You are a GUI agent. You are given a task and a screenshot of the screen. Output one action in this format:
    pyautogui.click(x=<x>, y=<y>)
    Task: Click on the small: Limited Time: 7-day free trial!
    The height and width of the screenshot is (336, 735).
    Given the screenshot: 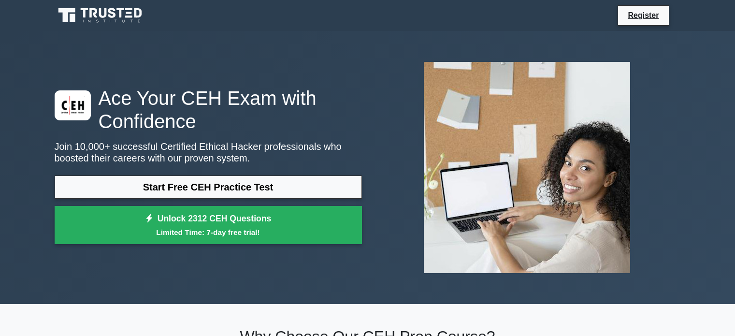 What is the action you would take?
    pyautogui.click(x=208, y=232)
    